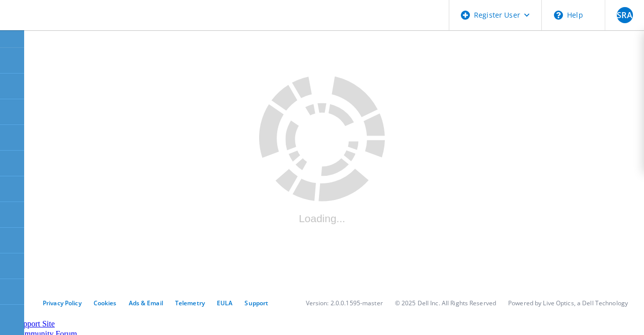  What do you see at coordinates (445, 303) in the screenshot?
I see `li: © 2025 Dell Inc. All Rights Reserved` at bounding box center [445, 303].